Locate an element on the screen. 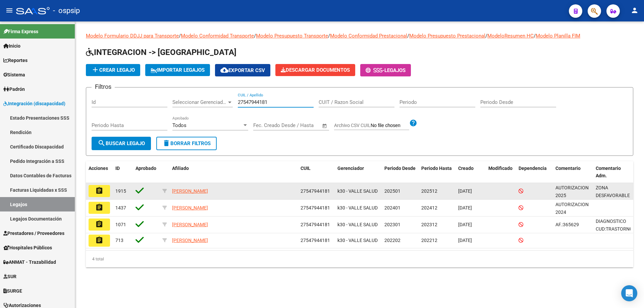 The image size is (644, 308). mat-icon: add is located at coordinates (95, 70).